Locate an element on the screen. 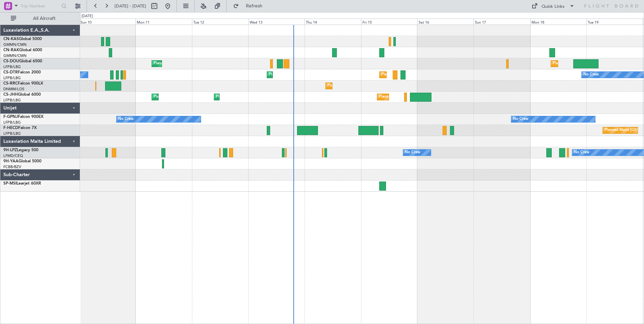 Image resolution: width=644 pixels, height=324 pixels. a: CS-DTRFalcon 2000 is located at coordinates (22, 72).